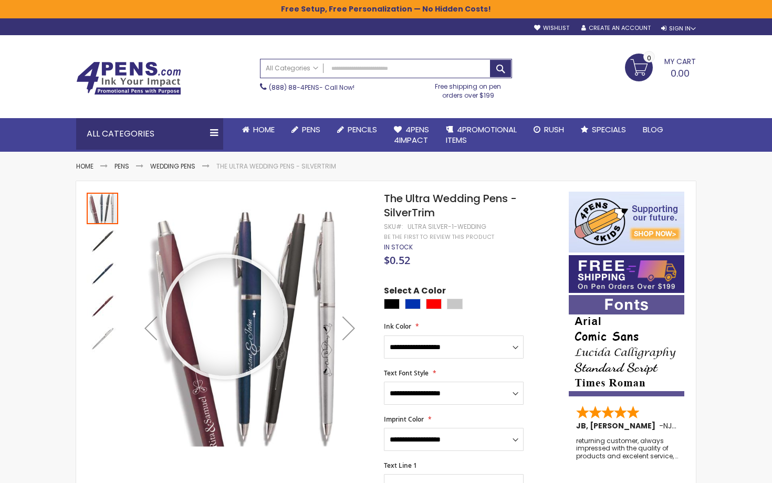 The image size is (772, 483). Describe the element at coordinates (357, 130) in the screenshot. I see `a: Pencils` at that location.